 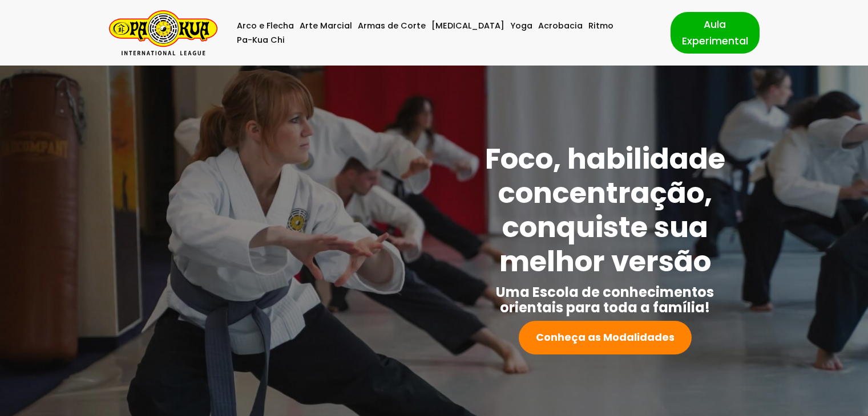 I want to click on a: Armas de Corte, so click(x=391, y=26).